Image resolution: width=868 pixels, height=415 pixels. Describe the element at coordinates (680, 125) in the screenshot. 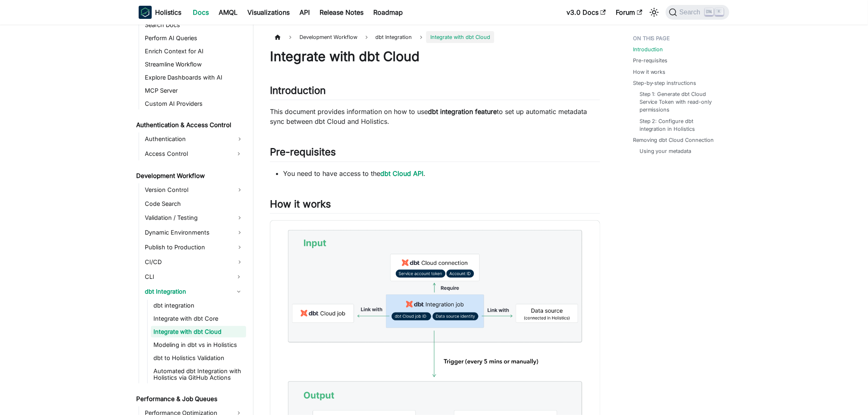

I see `a: Step 2: Configure dbt integration in Holistics` at that location.